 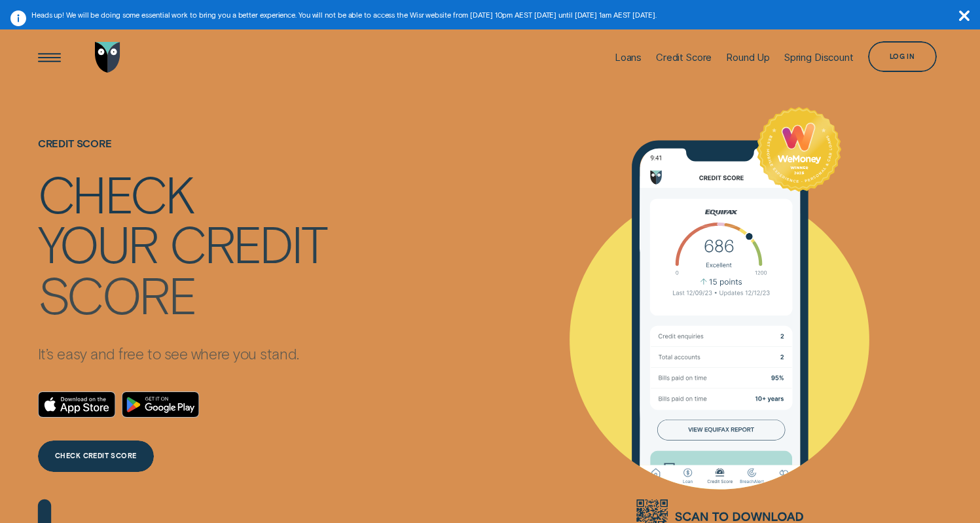 I want to click on button: Log in, so click(x=902, y=56).